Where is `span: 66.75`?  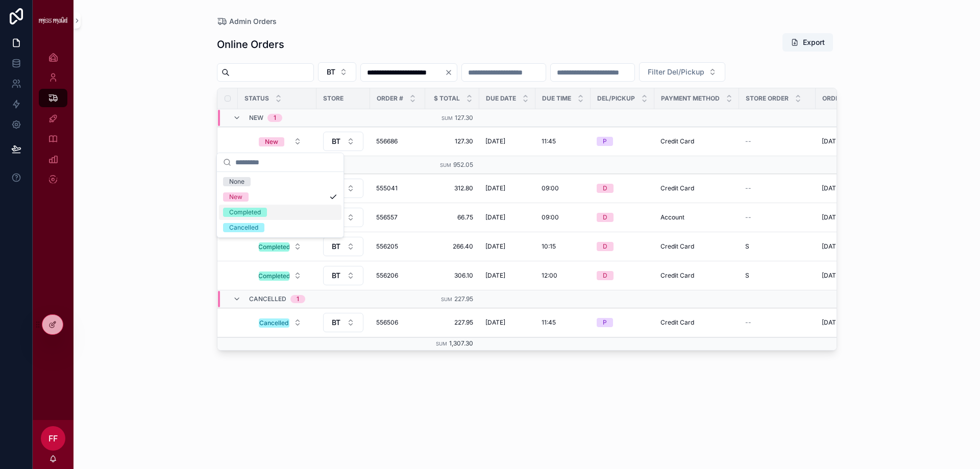 span: 66.75 is located at coordinates (453, 218).